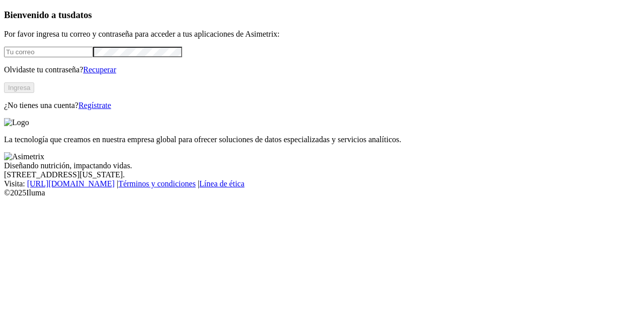  I want to click on p: La tecnología que creamos en nuestra empresa global para ofrecer soluciones de datos especializad..., so click(322, 140).